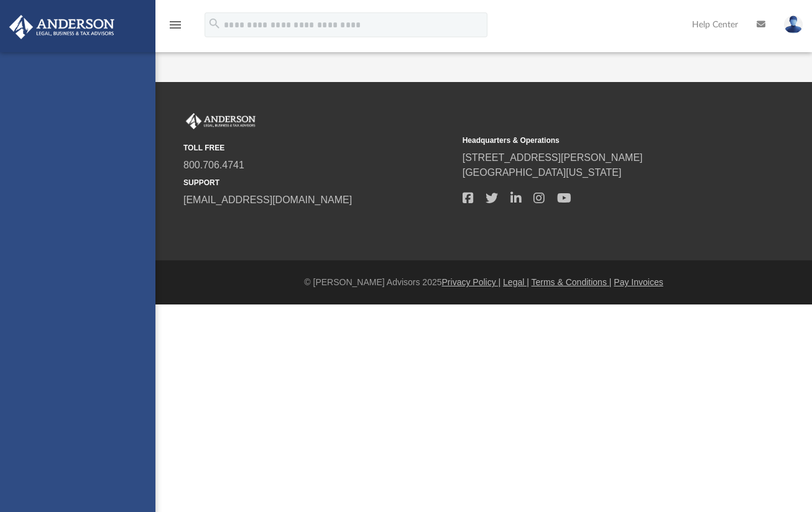  Describe the element at coordinates (793, 24) in the screenshot. I see `img: User Pic` at that location.